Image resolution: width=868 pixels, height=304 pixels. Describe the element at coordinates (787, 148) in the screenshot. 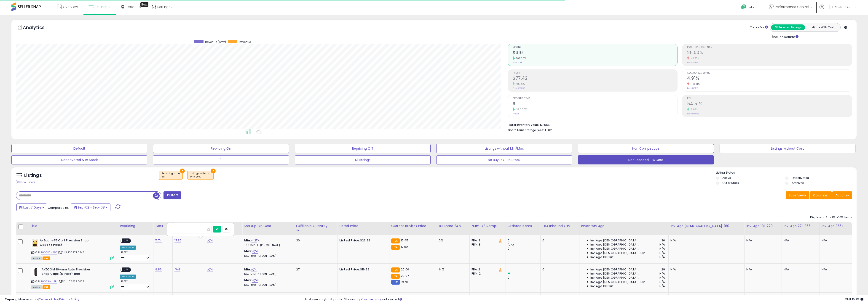

I see `button: Listings without Cost` at that location.